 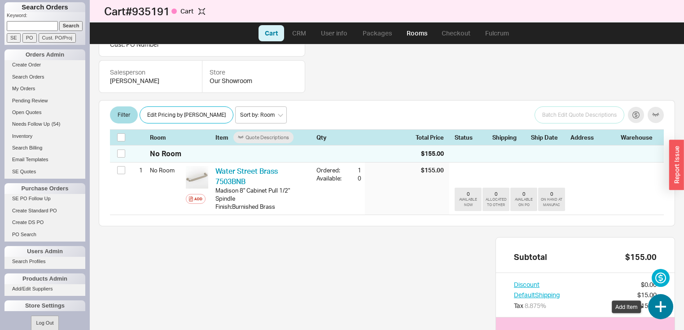 What do you see at coordinates (45, 7) in the screenshot?
I see `h1: Search Orders` at bounding box center [45, 7].